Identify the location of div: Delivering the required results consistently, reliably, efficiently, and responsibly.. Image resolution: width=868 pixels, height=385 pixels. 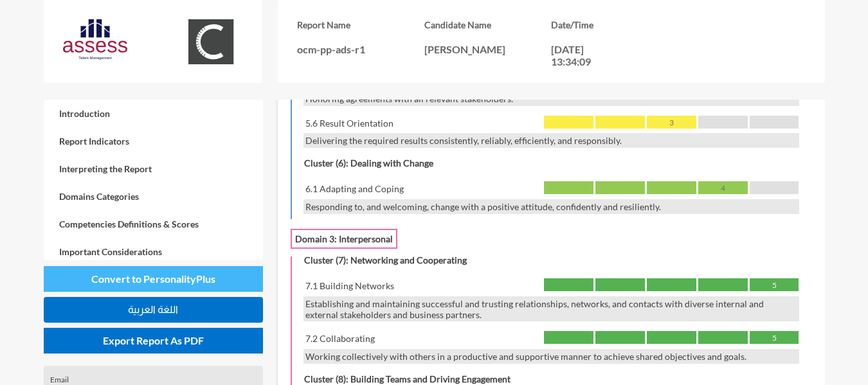
(551, 140).